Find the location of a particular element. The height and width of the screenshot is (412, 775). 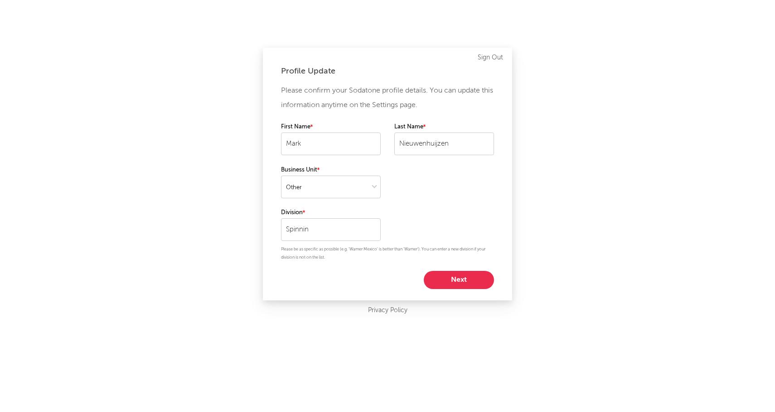

a: Privacy Policy is located at coordinates (388, 310).